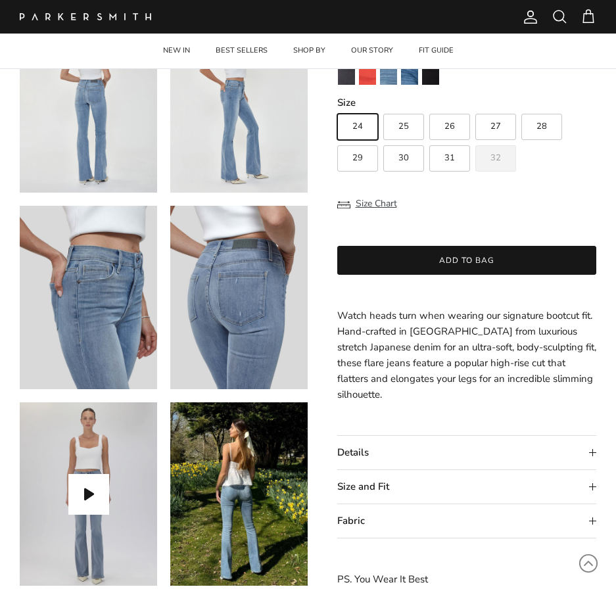 Image resolution: width=616 pixels, height=614 pixels. What do you see at coordinates (450, 127) in the screenshot?
I see `span: 26` at bounding box center [450, 127].